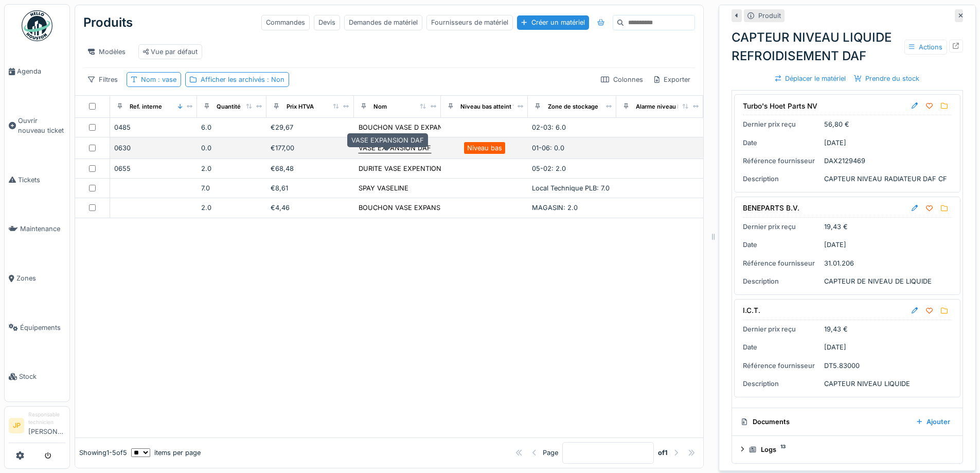 The image size is (980, 473). What do you see at coordinates (845, 160) in the screenshot?
I see `div: DAX2129469` at bounding box center [845, 160].